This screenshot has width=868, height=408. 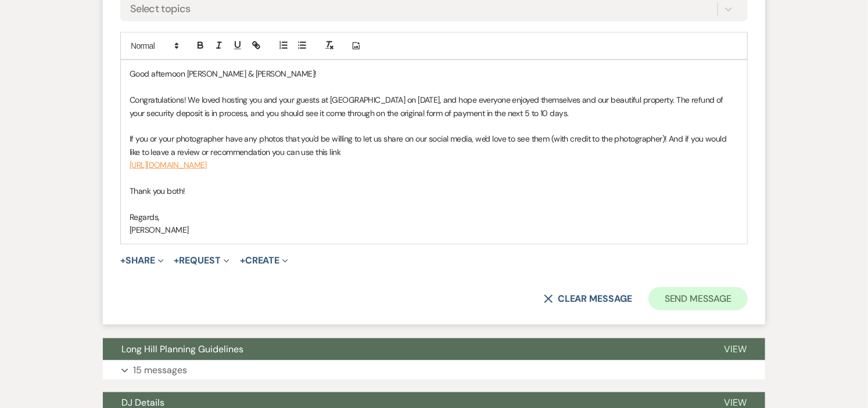 I want to click on button: Create, so click(x=264, y=261).